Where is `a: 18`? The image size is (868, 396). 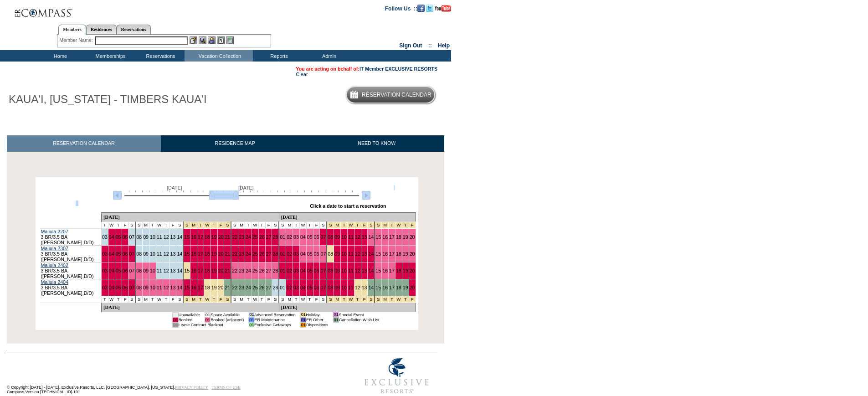
a: 18 is located at coordinates (399, 237).